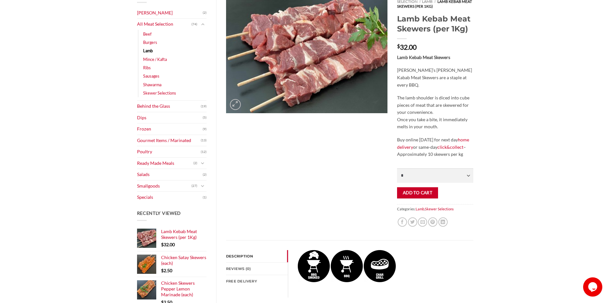  Describe the element at coordinates (170, 174) in the screenshot. I see `a: Salads` at that location.